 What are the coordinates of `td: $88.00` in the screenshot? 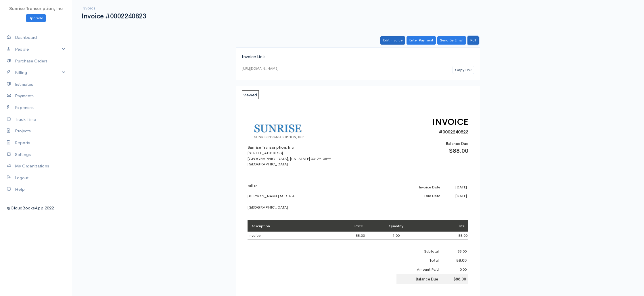 It's located at (454, 279).